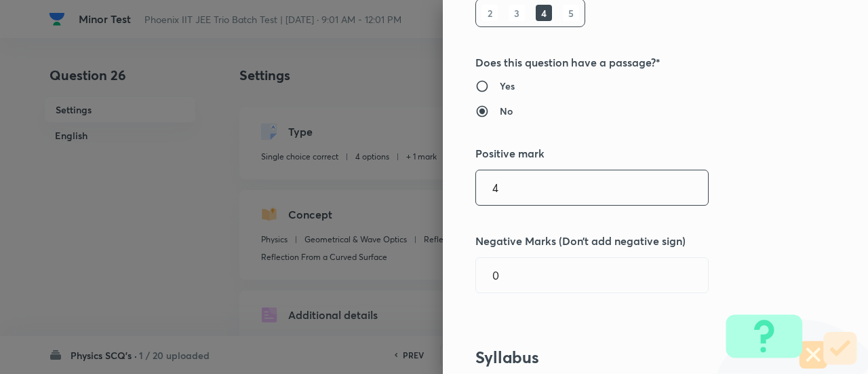  I want to click on h6: 5, so click(571, 13).